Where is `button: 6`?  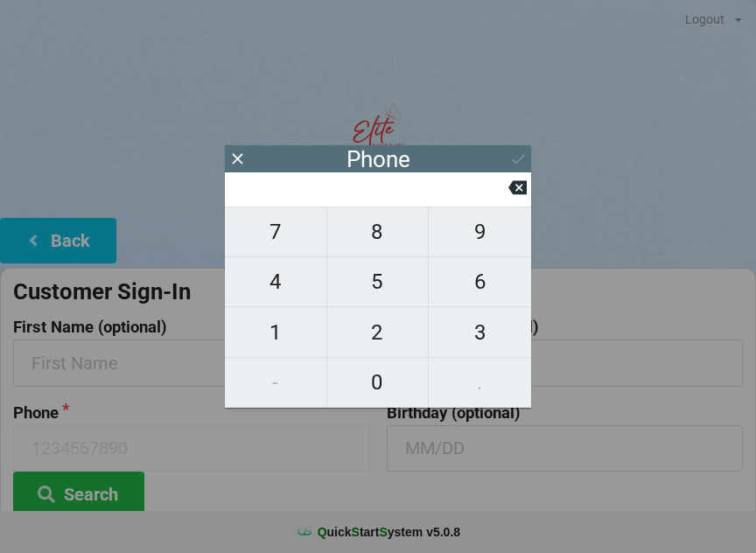
button: 6 is located at coordinates (479, 281).